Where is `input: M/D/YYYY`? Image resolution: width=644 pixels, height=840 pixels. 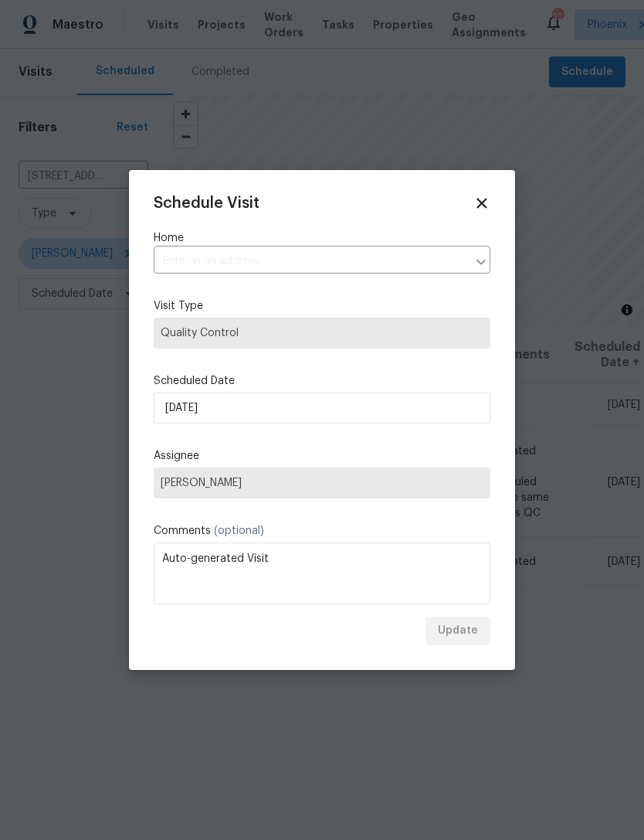
input: M/D/YYYY is located at coordinates (322, 408).